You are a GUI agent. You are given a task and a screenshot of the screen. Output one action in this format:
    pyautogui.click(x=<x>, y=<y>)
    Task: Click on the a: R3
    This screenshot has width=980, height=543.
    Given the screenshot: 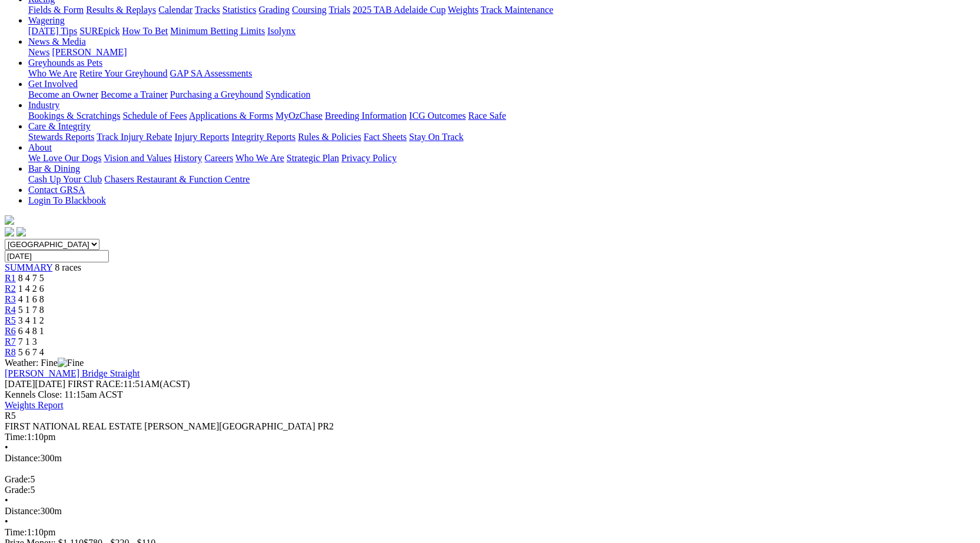 What is the action you would take?
    pyautogui.click(x=10, y=299)
    